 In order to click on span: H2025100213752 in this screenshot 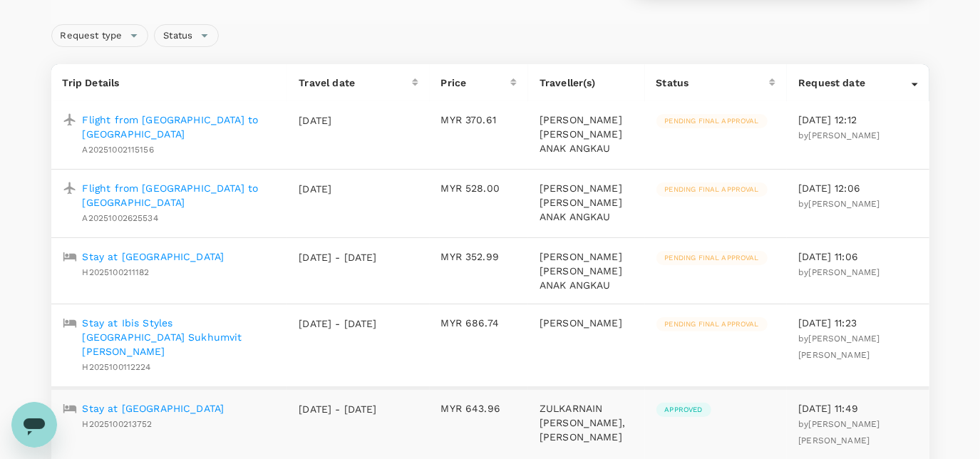, I will do `click(117, 424)`.